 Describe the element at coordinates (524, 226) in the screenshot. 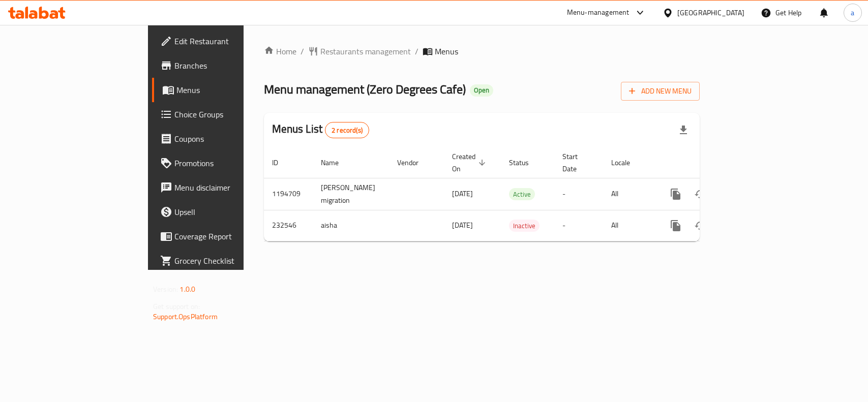

I see `span: Inactive` at that location.